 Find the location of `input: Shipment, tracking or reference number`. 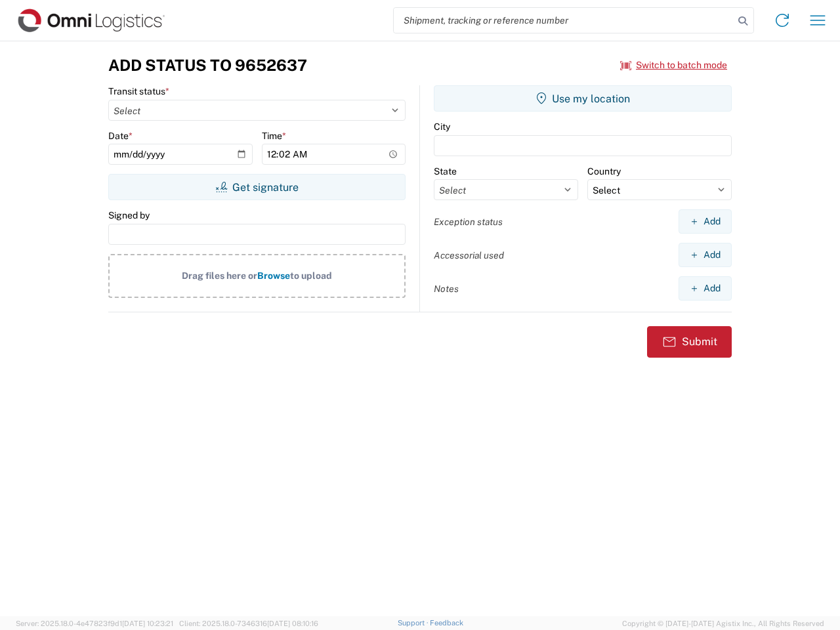

input: Shipment, tracking or reference number is located at coordinates (564, 20).